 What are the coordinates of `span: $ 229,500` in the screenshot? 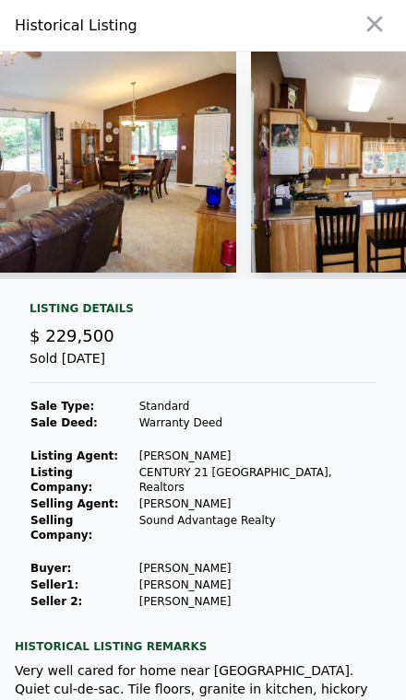 It's located at (72, 335).